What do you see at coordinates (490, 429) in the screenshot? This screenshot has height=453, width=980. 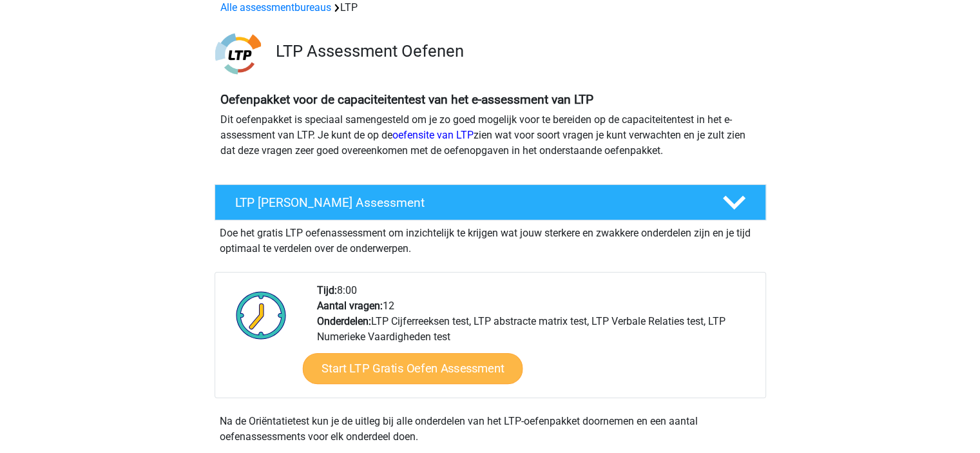 I see `div: Na de Oriëntatietest kun je de uitleg bij alle onderdelen van het LTP-oefenpakket doornemen en ee...` at bounding box center [490, 429].